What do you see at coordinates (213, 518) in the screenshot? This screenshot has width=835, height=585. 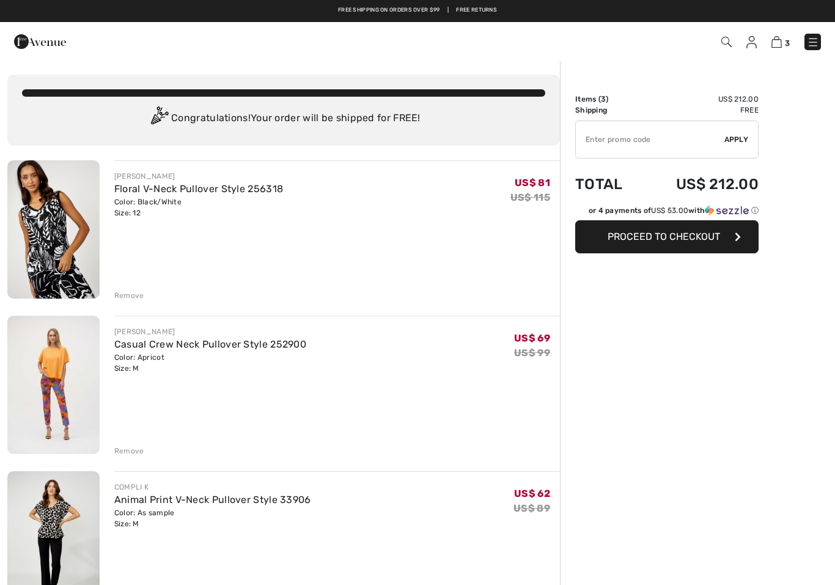 I see `div: Color: As sample Size: M` at bounding box center [213, 518].